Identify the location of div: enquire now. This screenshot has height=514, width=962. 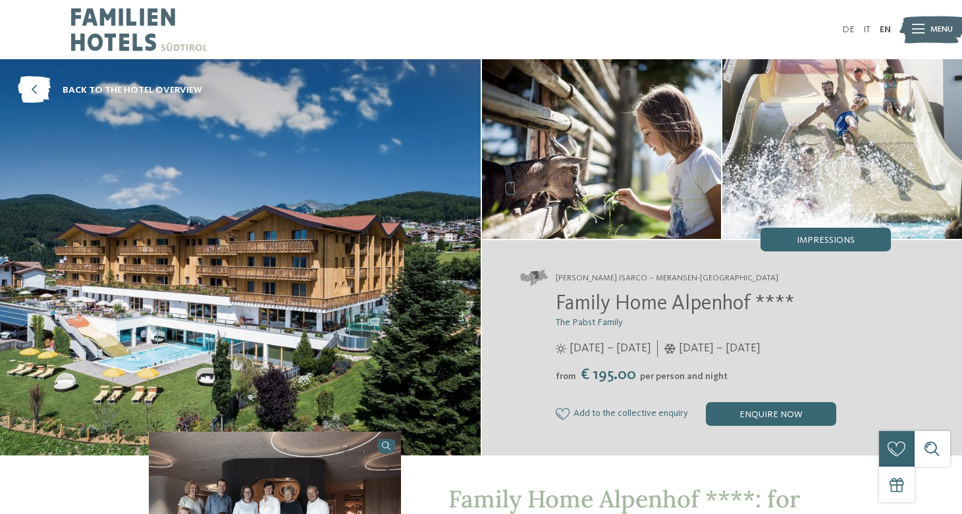
(771, 414).